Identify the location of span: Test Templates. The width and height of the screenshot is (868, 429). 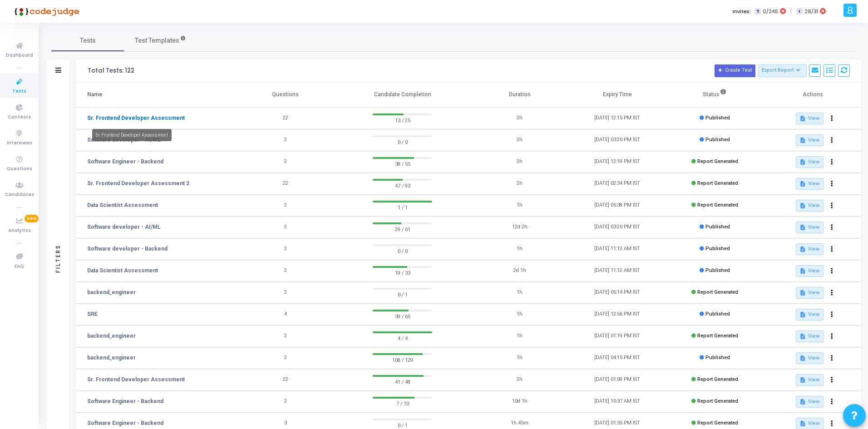
(157, 41).